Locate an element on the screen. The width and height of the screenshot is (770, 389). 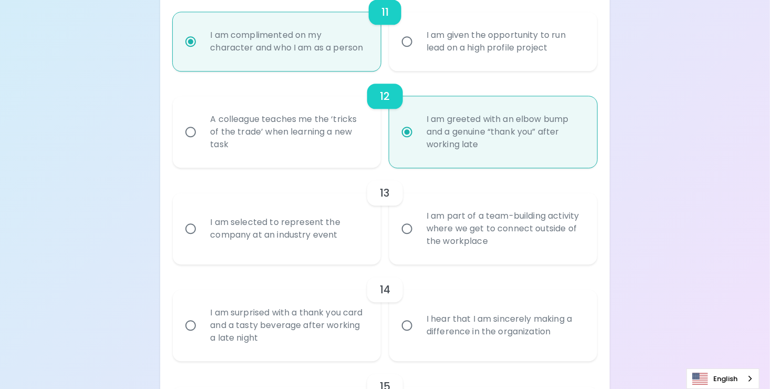
div: I am greeted with an elbow bump and a genuine “thank you” after working late is located at coordinates (505, 132).